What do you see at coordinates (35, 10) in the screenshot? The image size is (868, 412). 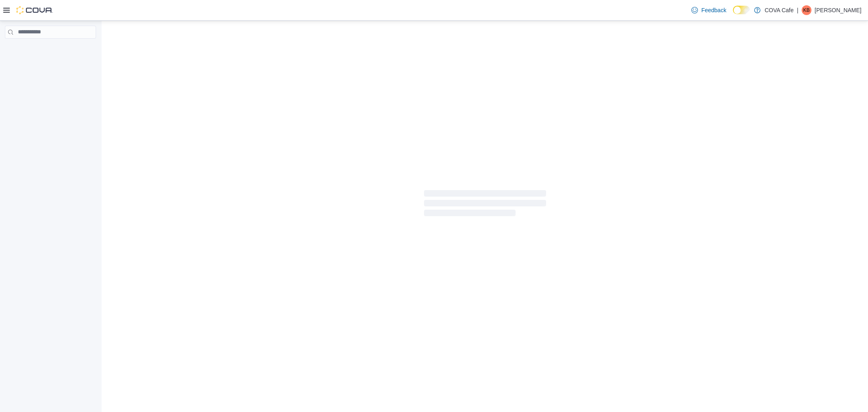 I see `img: Cova` at bounding box center [35, 10].